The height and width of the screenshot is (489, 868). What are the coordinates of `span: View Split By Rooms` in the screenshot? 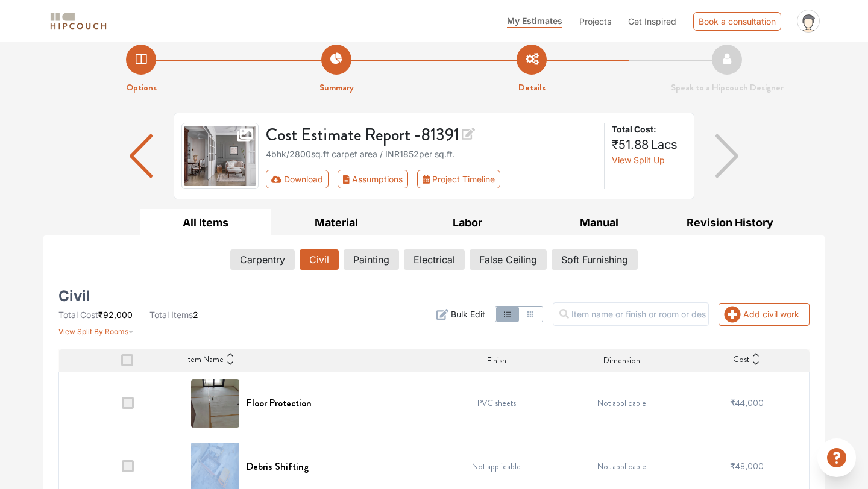 It's located at (93, 331).